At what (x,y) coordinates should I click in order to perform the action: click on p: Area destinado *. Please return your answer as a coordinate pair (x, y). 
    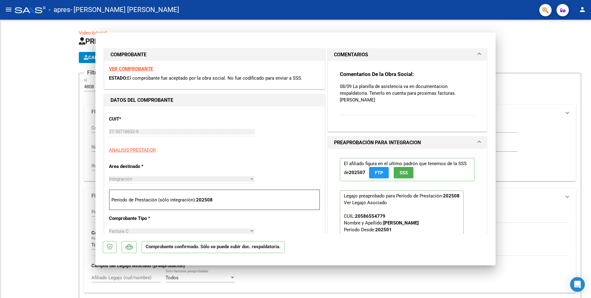
    Looking at the image, I should click on (141, 166).